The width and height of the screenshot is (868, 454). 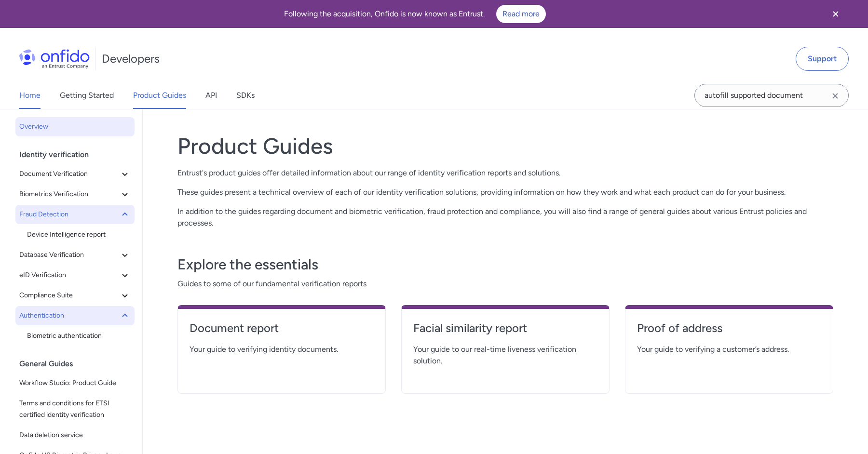 I want to click on a: SDKs, so click(x=245, y=96).